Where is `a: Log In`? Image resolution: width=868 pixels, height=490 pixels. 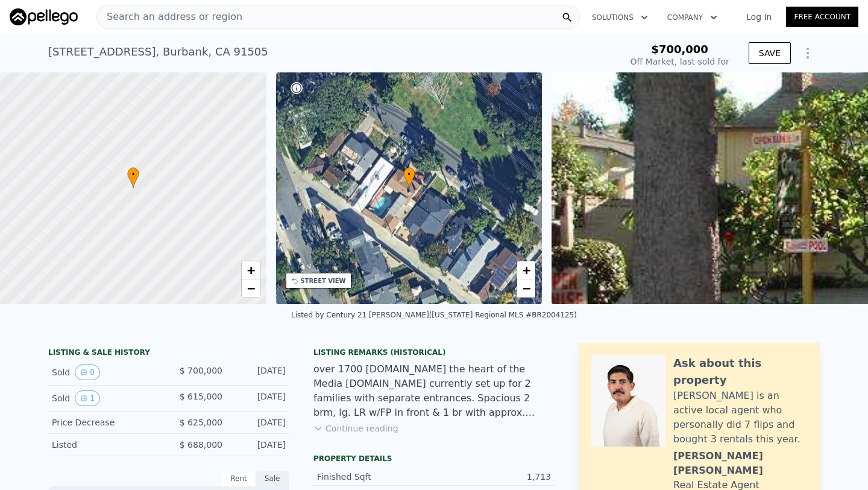
a: Log In is located at coordinates (759, 17).